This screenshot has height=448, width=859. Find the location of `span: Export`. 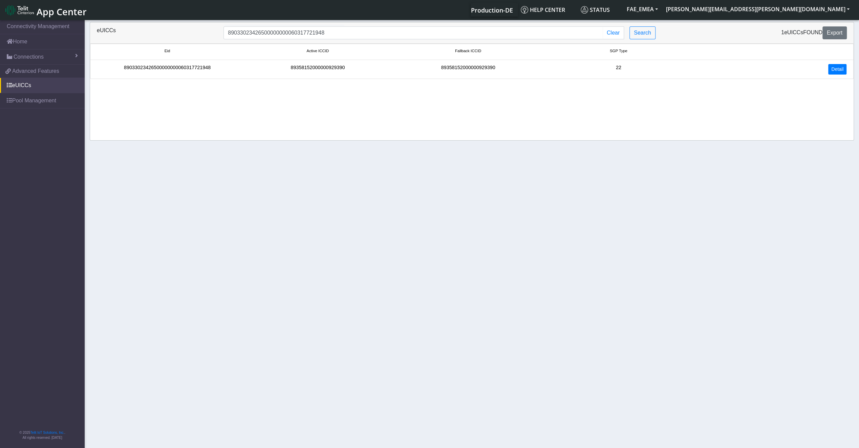

span: Export is located at coordinates (835, 33).